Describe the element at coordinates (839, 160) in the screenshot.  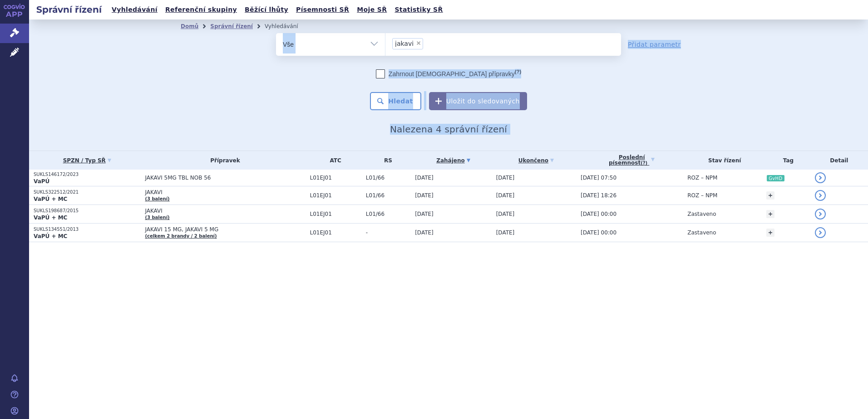
I see `th: Detail` at that location.